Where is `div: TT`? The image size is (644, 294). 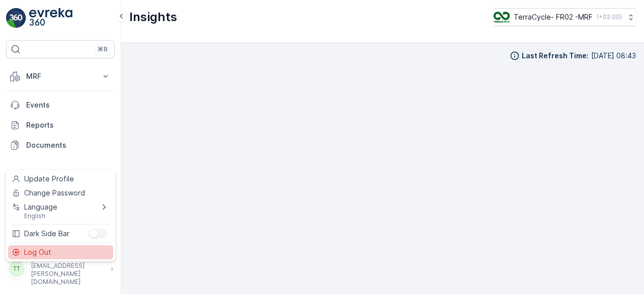
div: TT is located at coordinates (17, 269).